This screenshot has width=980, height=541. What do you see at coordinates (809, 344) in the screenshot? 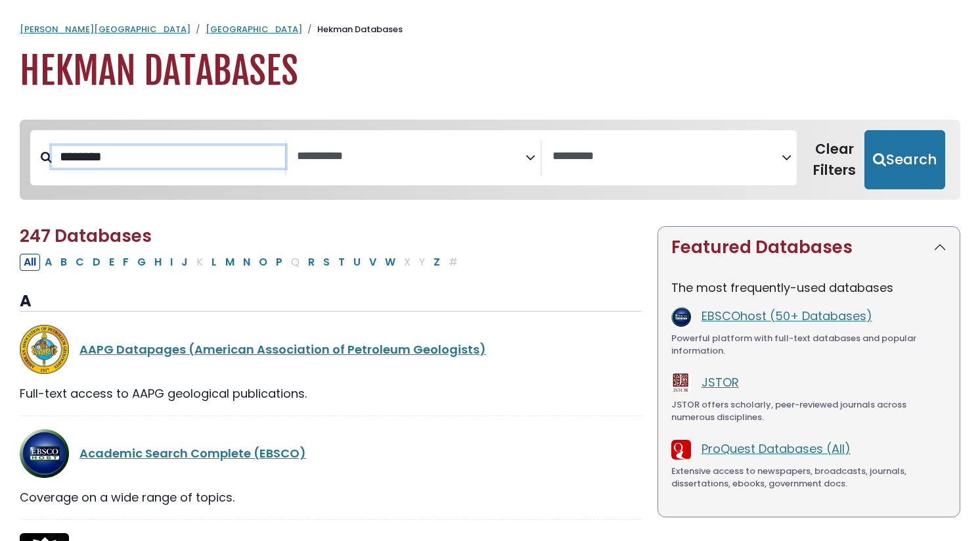
I see `div: Powerful platform with full-text databases and popular information.` at bounding box center [809, 344].